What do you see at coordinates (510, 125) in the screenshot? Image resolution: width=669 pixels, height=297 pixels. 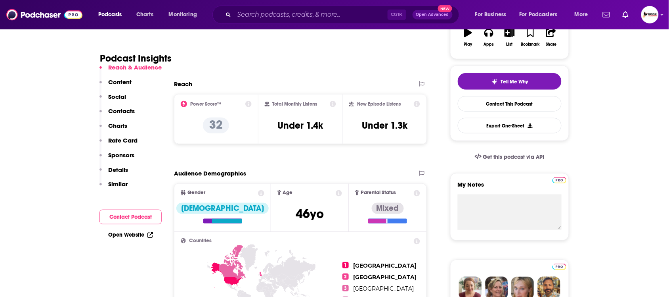 I see `button: Export One-Sheet` at bounding box center [510, 125].